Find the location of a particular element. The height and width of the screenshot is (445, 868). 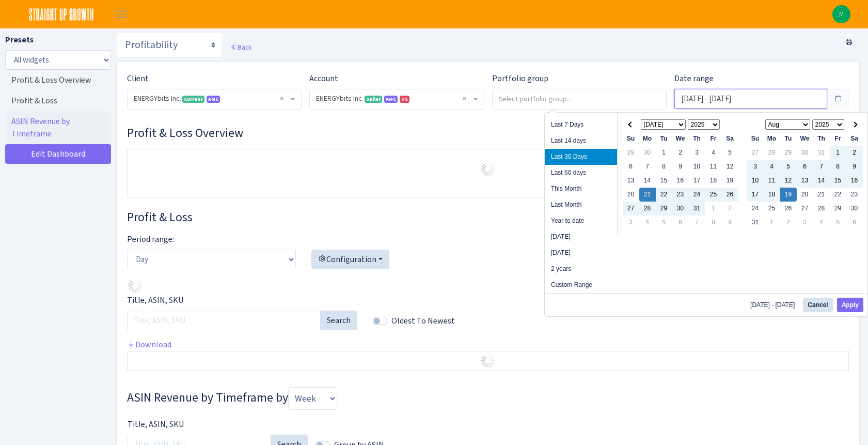

td: 30 is located at coordinates (805, 153).